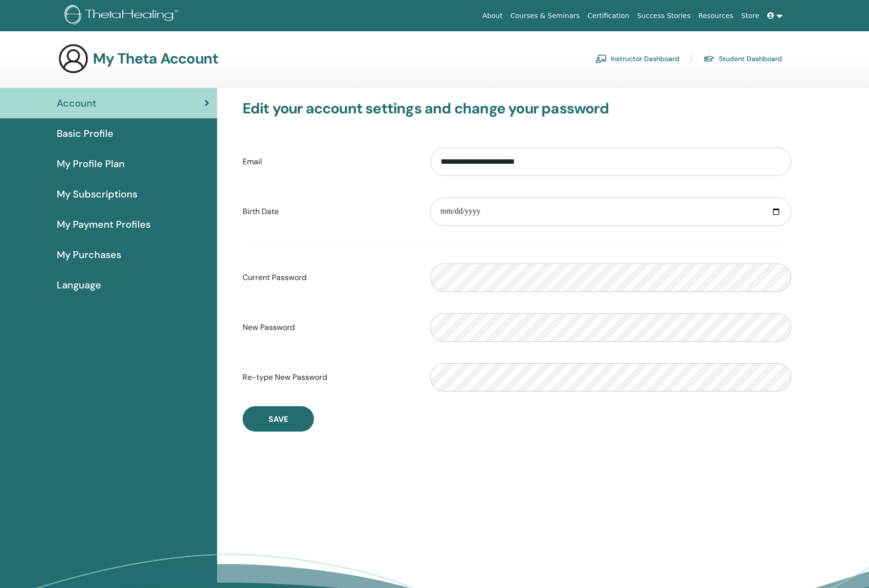 The image size is (869, 588). What do you see at coordinates (517, 109) in the screenshot?
I see `h3: Edit your account settings and change your password` at bounding box center [517, 109].